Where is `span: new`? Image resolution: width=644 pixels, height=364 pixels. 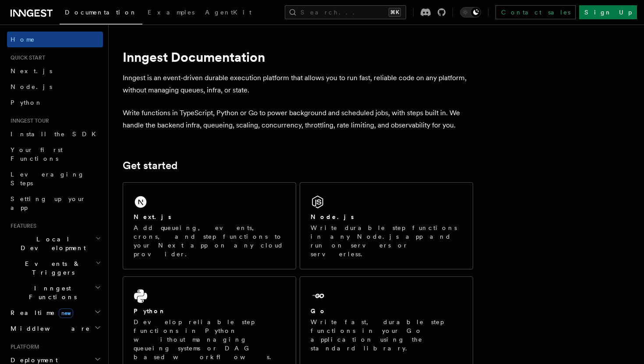
span: new is located at coordinates (66, 313).